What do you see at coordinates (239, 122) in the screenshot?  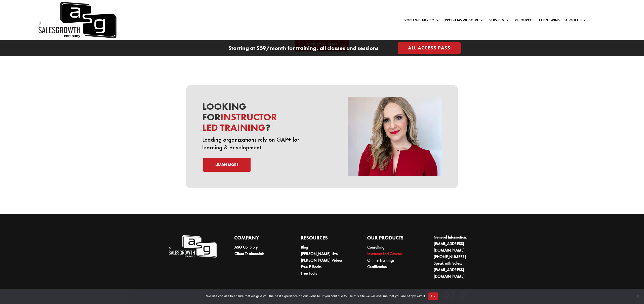 I see `span: instructor led training` at bounding box center [239, 122].